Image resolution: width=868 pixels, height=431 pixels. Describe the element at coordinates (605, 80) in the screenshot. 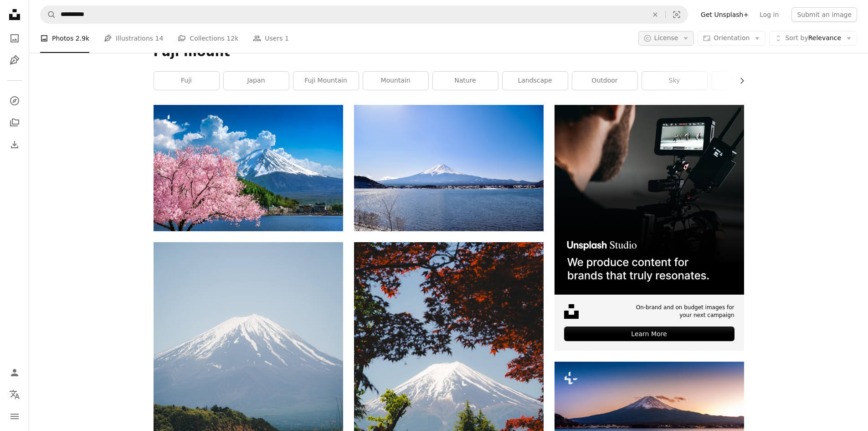

I see `a: outdoor` at that location.